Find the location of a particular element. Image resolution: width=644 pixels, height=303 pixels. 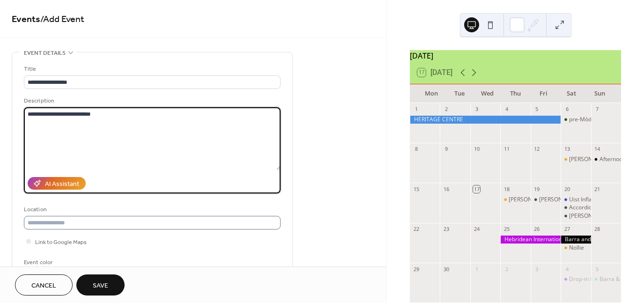

div: 13 is located at coordinates (567, 149).